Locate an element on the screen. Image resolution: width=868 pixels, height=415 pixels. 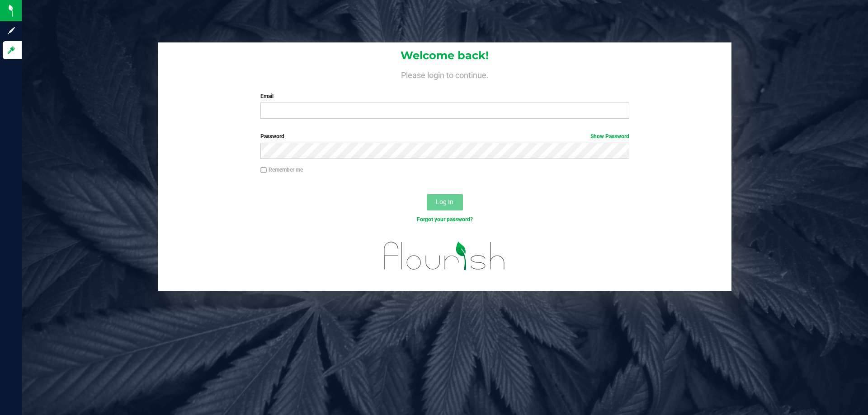
label: Remember me is located at coordinates (282, 170).